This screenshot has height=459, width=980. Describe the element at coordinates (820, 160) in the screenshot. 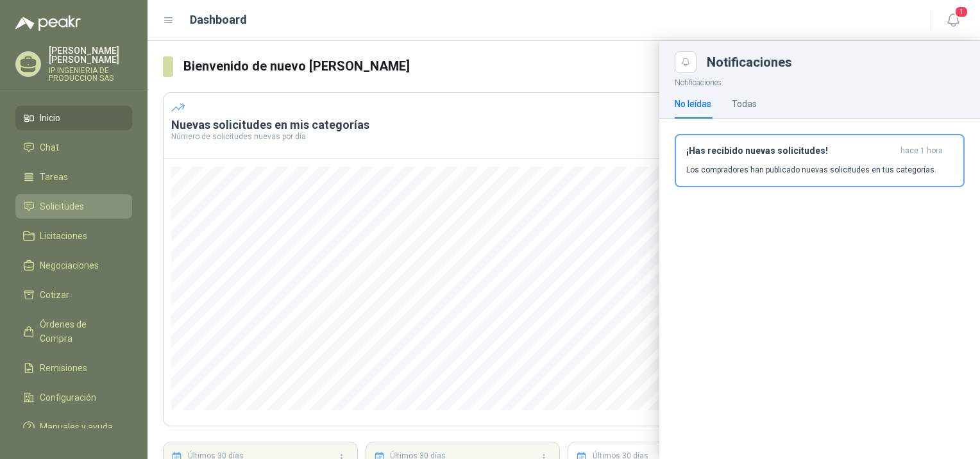

I see `button: ¡Has recibido nuevas solicitudes!hace 1 hora Los compradores han publicado nuevas solicitudes en ...` at that location.